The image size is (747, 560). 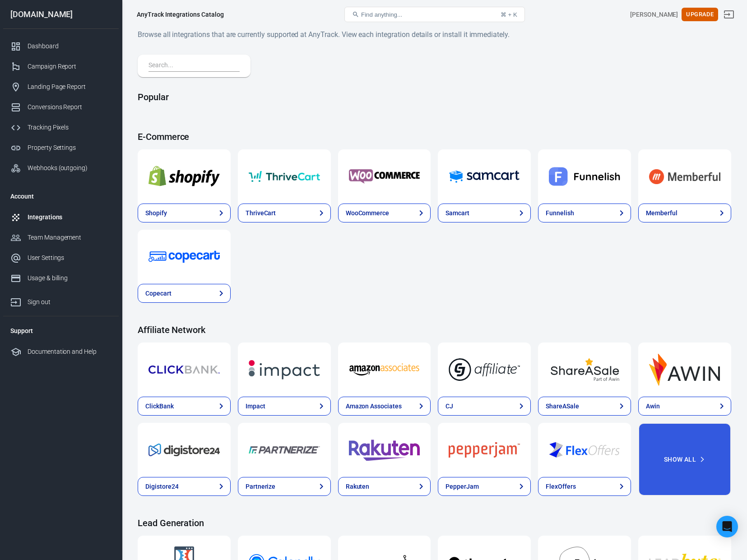 I want to click on div: Dashboard, so click(x=69, y=46).